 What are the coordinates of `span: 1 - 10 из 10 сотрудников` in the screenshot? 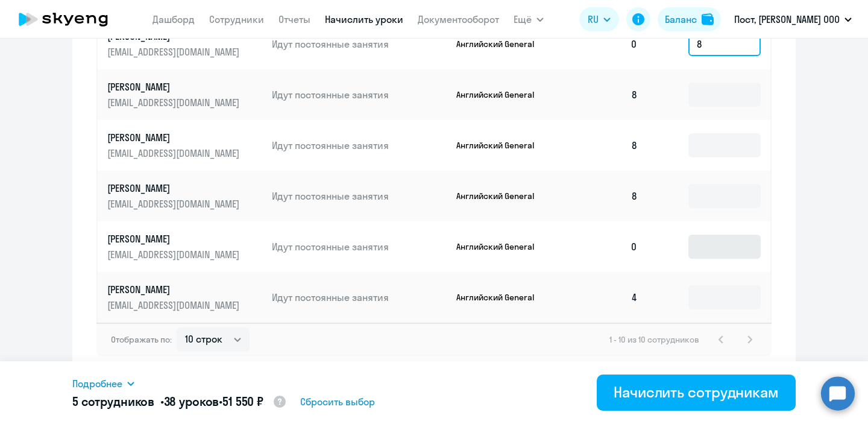 It's located at (655, 340).